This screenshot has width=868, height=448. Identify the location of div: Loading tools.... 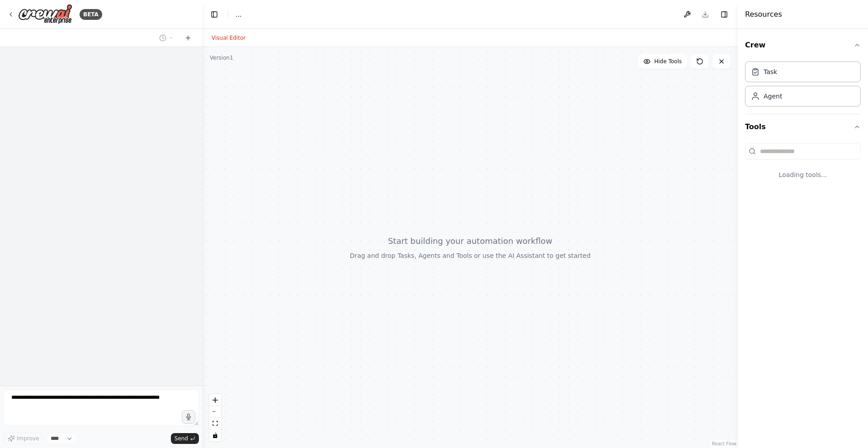
(803, 175).